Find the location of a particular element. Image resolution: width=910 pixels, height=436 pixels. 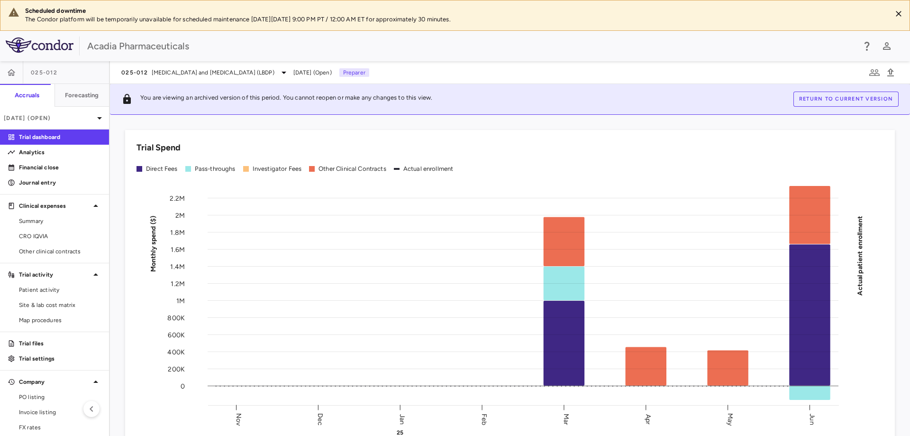

div: Direct Fees is located at coordinates (162, 169).